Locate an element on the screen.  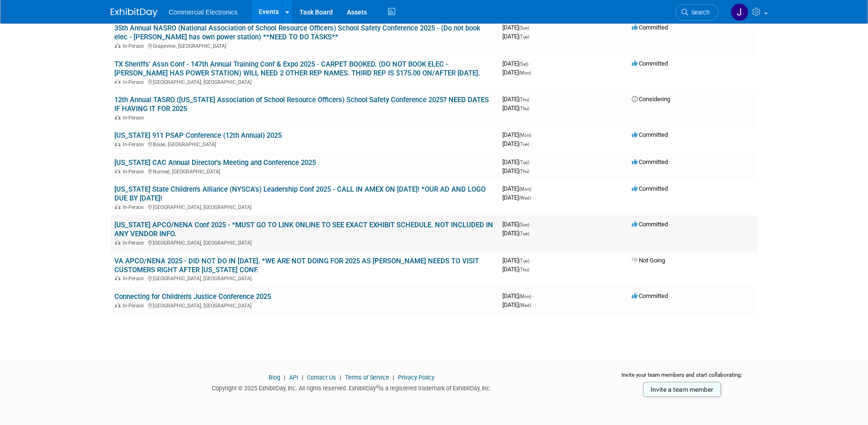
a: 35th Annual NASRO (National Association of School Resource Officers) School Safety Conference 202... is located at coordinates (297, 32).